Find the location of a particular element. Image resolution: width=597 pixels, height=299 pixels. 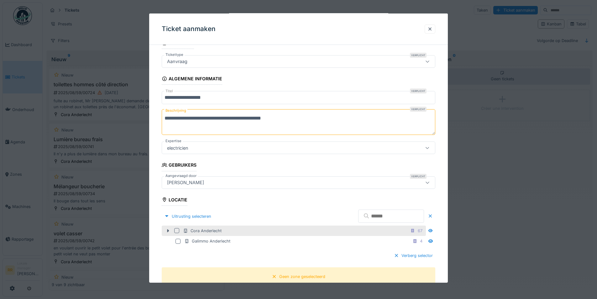

div: electricien is located at coordinates (178, 148).